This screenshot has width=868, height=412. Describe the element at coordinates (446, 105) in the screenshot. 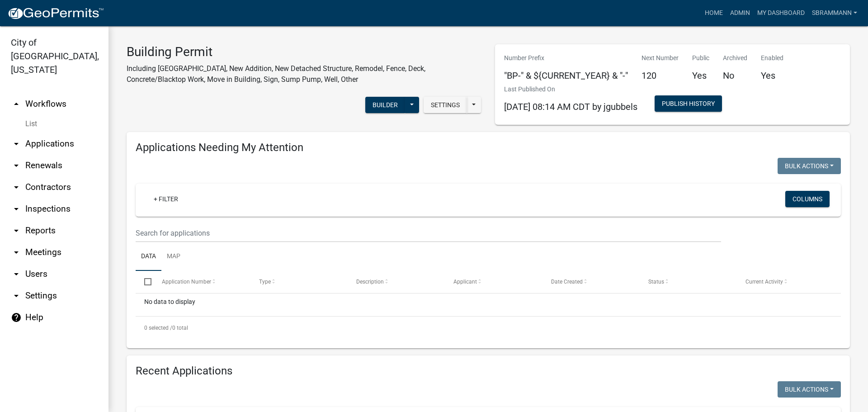

I see `button: Settings` at that location.